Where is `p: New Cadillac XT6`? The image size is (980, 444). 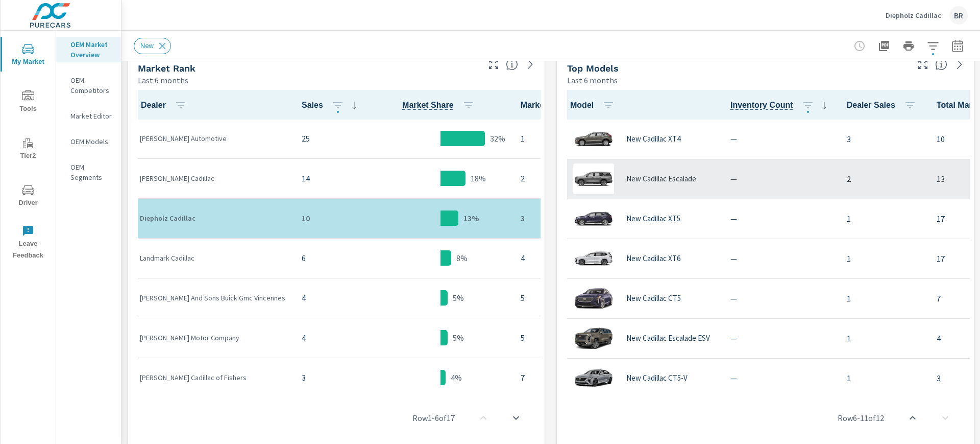 p: New Cadillac XT6 is located at coordinates (654, 259).